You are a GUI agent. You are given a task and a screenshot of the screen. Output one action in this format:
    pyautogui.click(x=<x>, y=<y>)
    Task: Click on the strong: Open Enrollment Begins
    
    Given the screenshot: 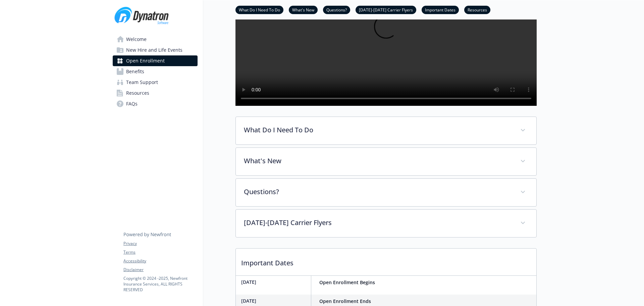 What is the action you would take?
    pyautogui.click(x=347, y=282)
    